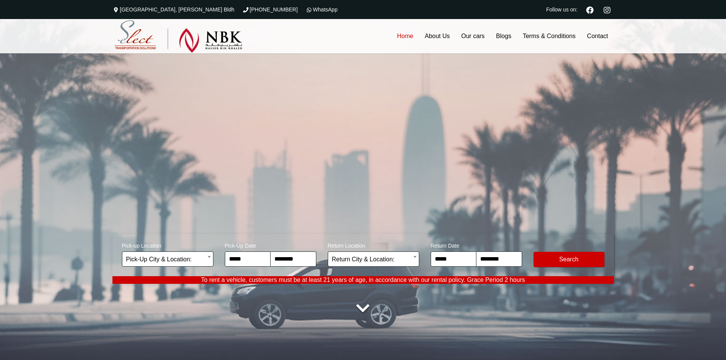 This screenshot has height=360, width=726. Describe the element at coordinates (549, 36) in the screenshot. I see `a: Terms & Conditions` at that location.